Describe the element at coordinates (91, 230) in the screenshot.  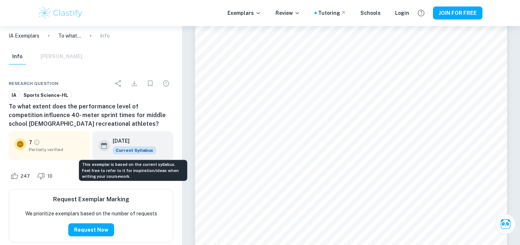
I see `button: Request Now` at that location.